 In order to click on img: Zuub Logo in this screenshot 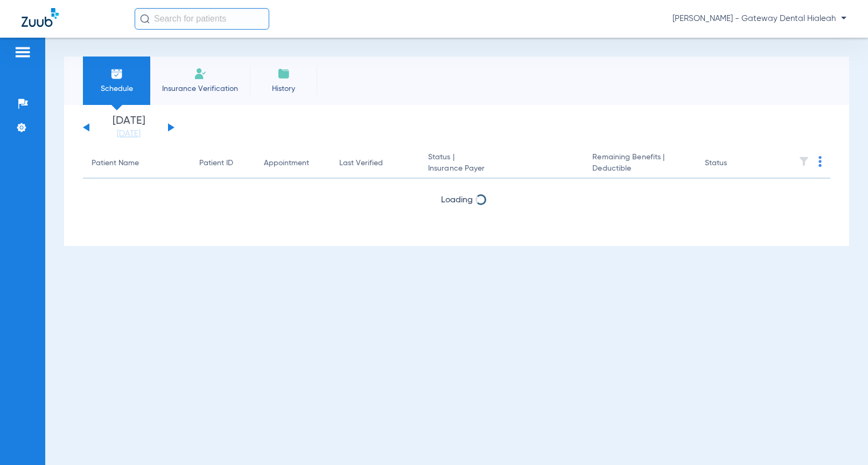, I will do `click(40, 18)`.